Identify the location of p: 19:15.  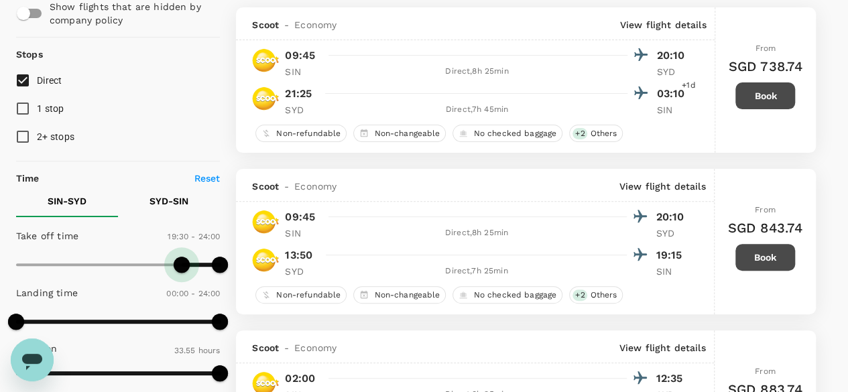
(673, 255).